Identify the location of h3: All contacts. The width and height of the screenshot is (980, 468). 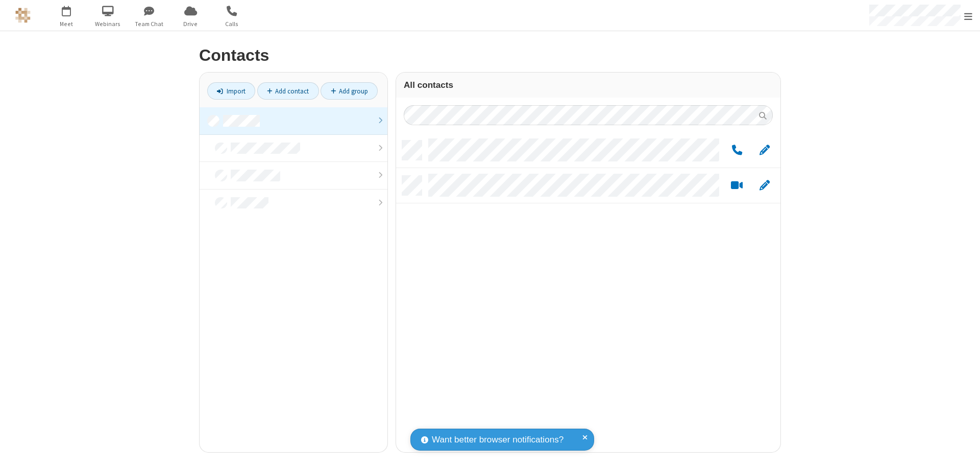
(588, 84).